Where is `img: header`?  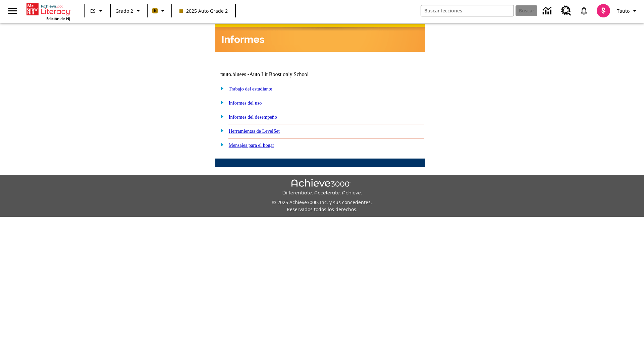 img: header is located at coordinates (320, 38).